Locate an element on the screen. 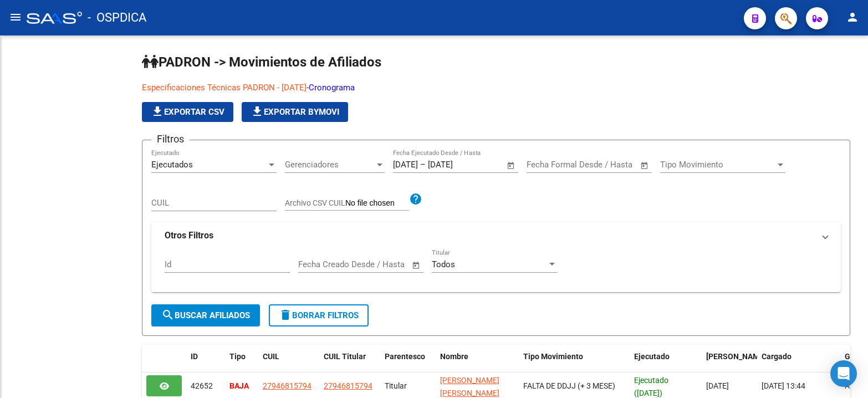  span: Titular is located at coordinates (396, 385).